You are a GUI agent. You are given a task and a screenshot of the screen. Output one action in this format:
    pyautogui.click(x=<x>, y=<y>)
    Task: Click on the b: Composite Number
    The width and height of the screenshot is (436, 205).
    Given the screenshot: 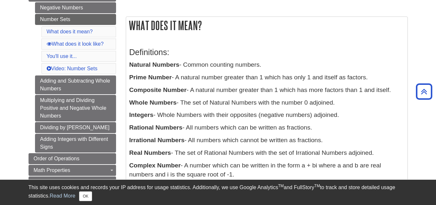 What is the action you would take?
    pyautogui.click(x=158, y=90)
    